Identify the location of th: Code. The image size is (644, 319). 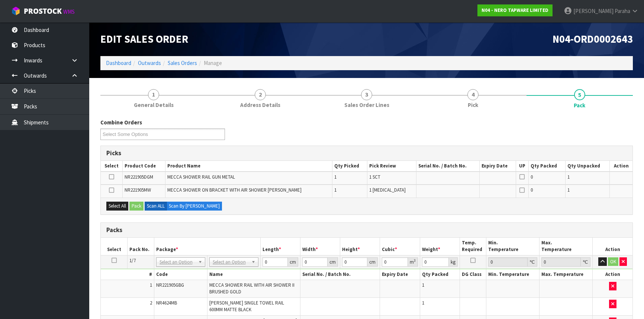
(180, 274).